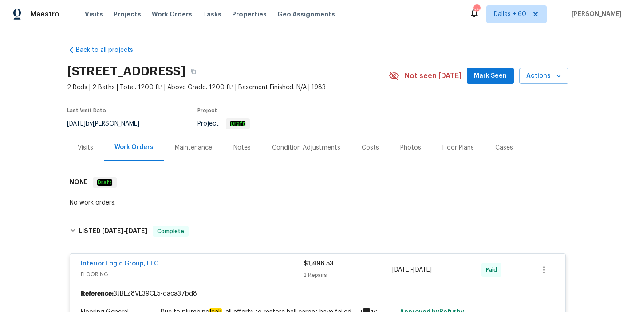 The width and height of the screenshot is (635, 312). Describe the element at coordinates (410, 148) in the screenshot. I see `div: Photos` at that location.